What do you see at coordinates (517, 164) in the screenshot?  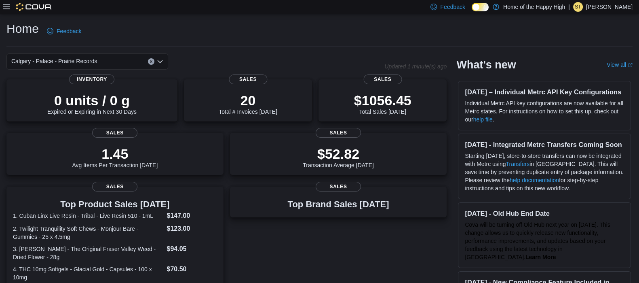 I see `a: Transfers` at bounding box center [517, 164].